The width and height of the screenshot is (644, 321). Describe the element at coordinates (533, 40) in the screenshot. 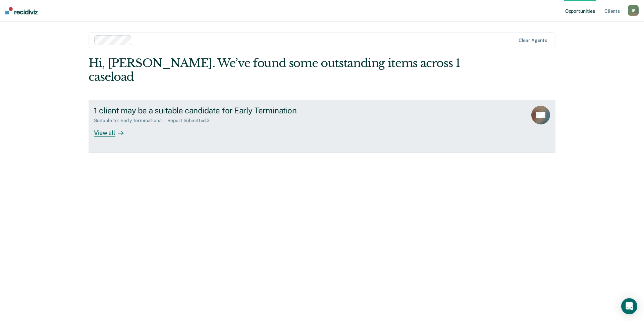

I see `div: Clear agents` at that location.